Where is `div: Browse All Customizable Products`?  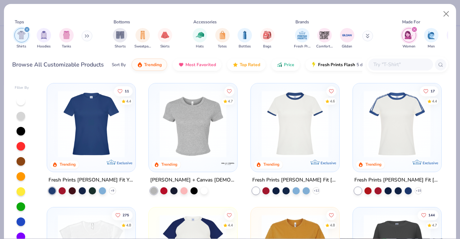
div: Browse All Customizable Products is located at coordinates (58, 65).